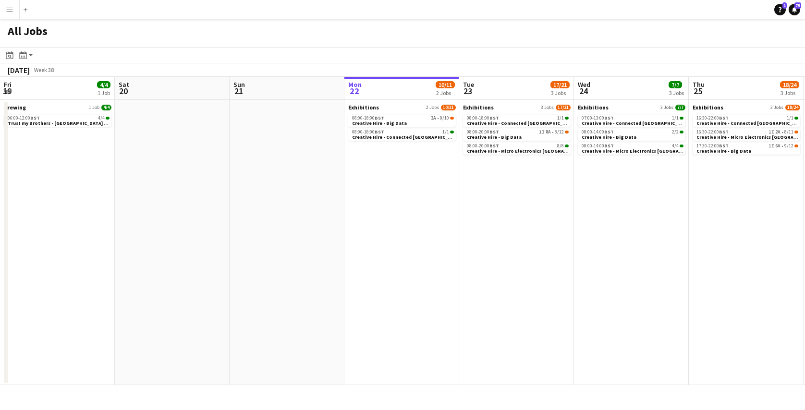  Describe the element at coordinates (665, 151) in the screenshot. I see `span: Creative Hire - Micro Electronics UK - South Hall` at that location.